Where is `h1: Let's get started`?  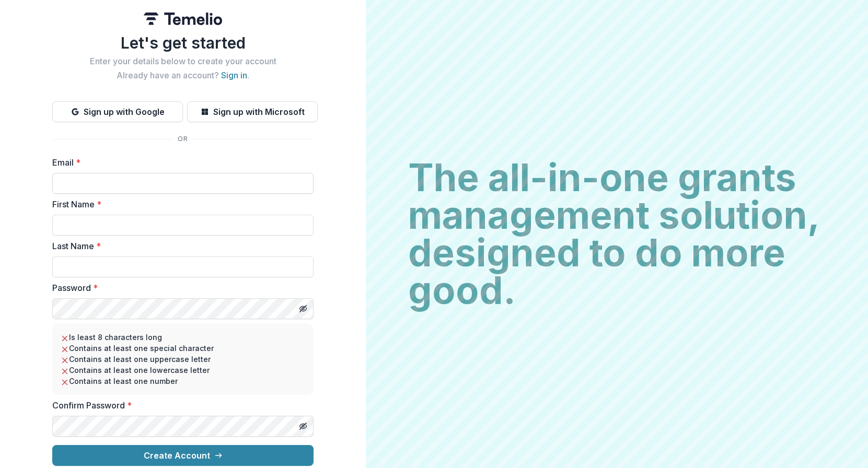
h1: Let's get started is located at coordinates (183, 43).